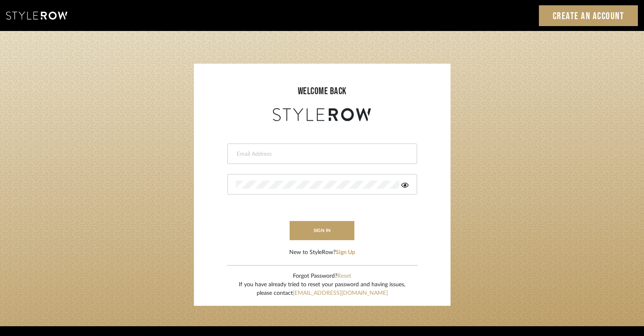  What do you see at coordinates (346, 253) in the screenshot?
I see `button: Sign Up` at bounding box center [346, 253].